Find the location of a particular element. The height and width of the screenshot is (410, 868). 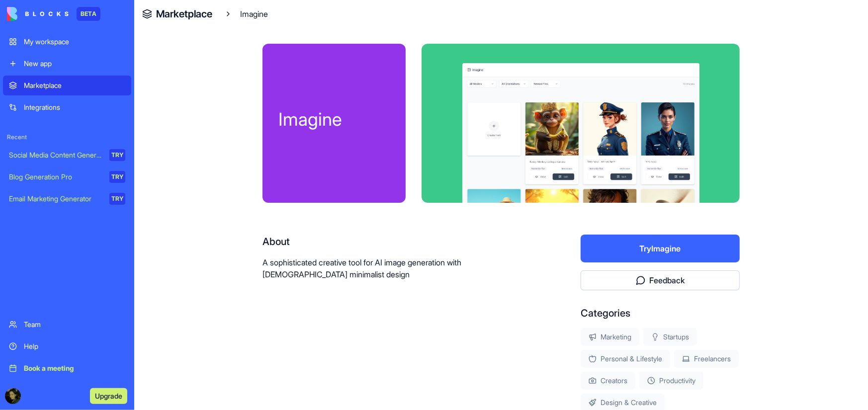

button: TryImagine is located at coordinates (660, 249).